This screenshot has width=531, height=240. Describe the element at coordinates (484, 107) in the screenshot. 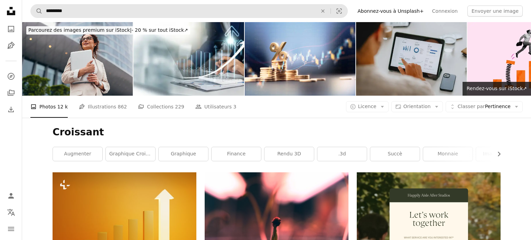

I see `span: Pertinence` at that location.